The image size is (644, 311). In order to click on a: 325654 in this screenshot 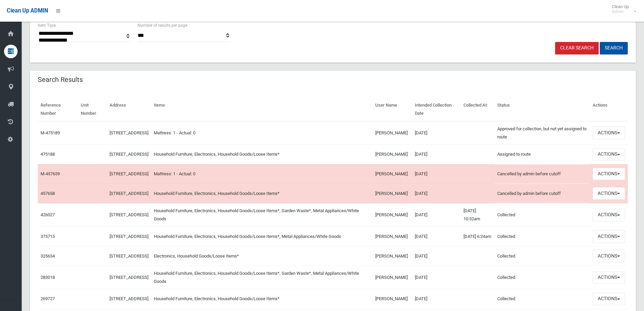, I will do `click(48, 256)`.